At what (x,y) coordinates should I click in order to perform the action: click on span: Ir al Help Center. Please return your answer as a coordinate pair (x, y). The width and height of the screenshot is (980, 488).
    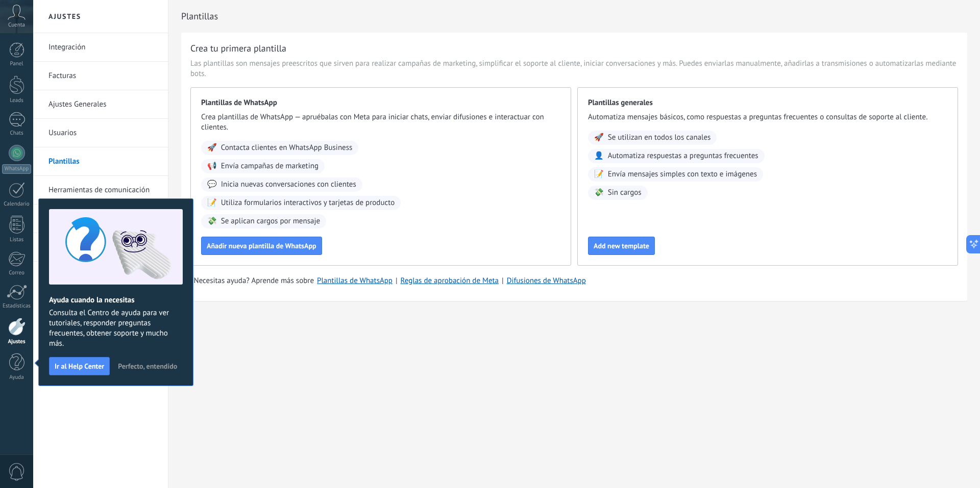
    Looking at the image, I should click on (79, 366).